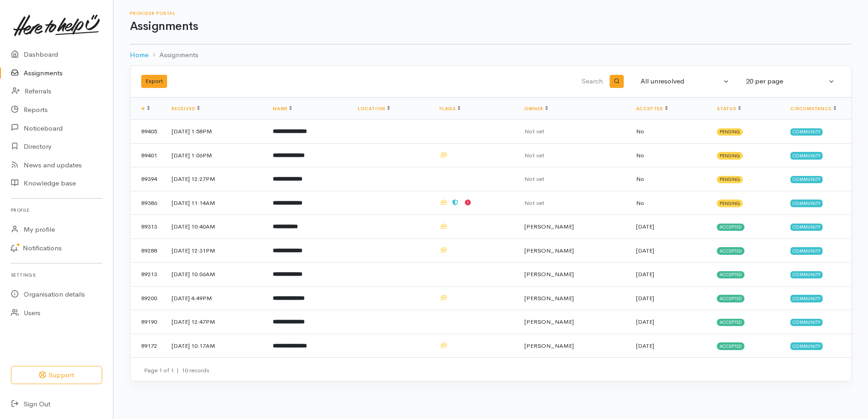 The image size is (868, 419). I want to click on a: Name, so click(283, 108).